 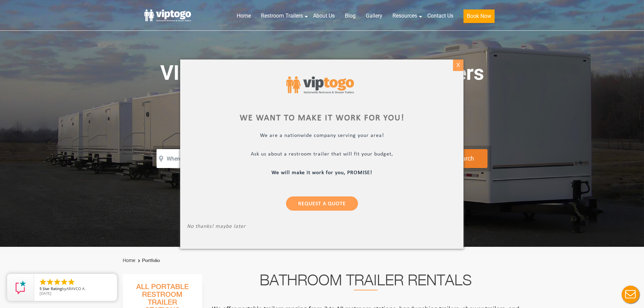 I want to click on span: ARAVCO A., so click(x=76, y=288).